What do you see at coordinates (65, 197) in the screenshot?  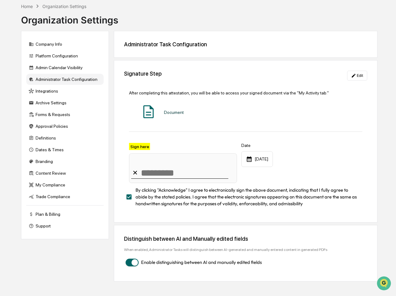 I see `div: Trade Compliance` at bounding box center [65, 197].